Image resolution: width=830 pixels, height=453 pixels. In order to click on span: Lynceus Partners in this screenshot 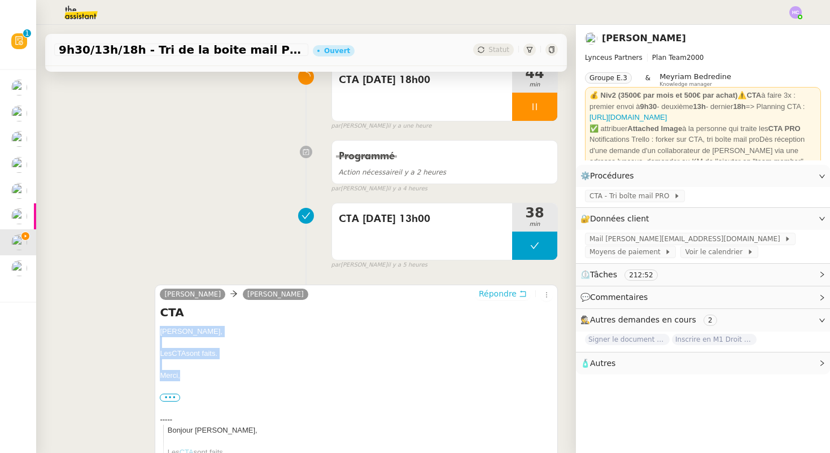, I will do `click(614, 58)`.